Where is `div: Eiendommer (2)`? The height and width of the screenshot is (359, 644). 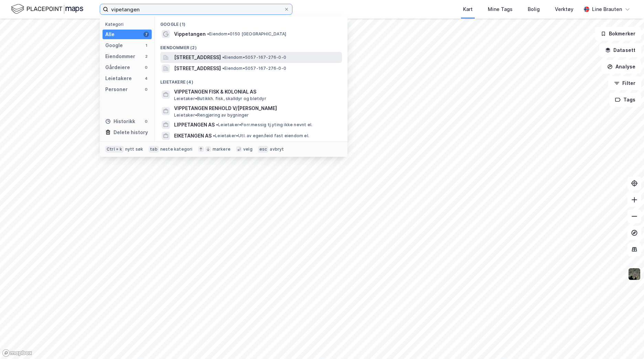 div: Eiendommer (2) is located at coordinates (251, 46).